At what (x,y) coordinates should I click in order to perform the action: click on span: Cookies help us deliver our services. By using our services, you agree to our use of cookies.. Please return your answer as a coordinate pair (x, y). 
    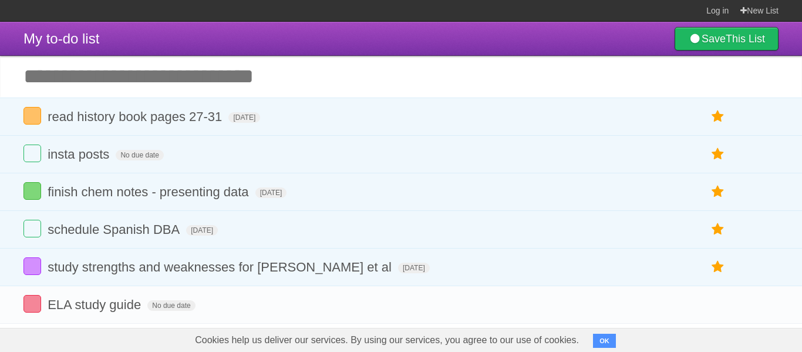
    Looking at the image, I should click on (387, 340).